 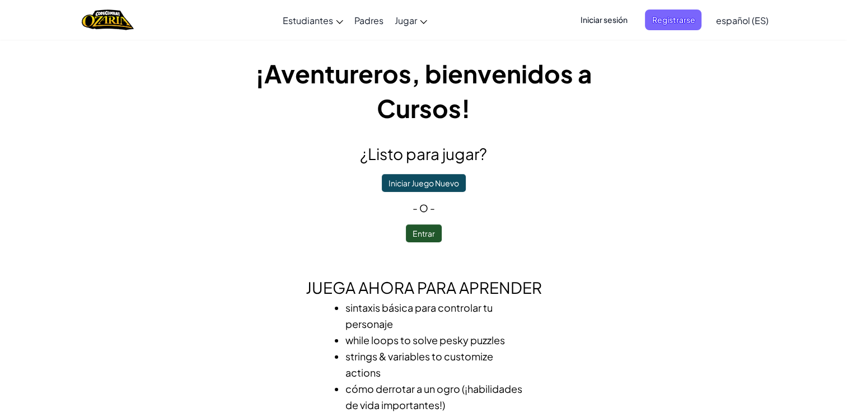 What do you see at coordinates (313, 20) in the screenshot?
I see `a: Estudiantes` at bounding box center [313, 20].